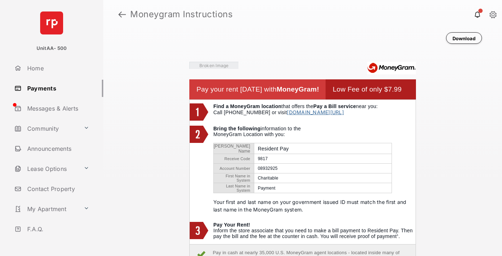 This screenshot has width=502, height=256. What do you see at coordinates (323, 178) in the screenshot?
I see `td: Charitable` at bounding box center [323, 178].